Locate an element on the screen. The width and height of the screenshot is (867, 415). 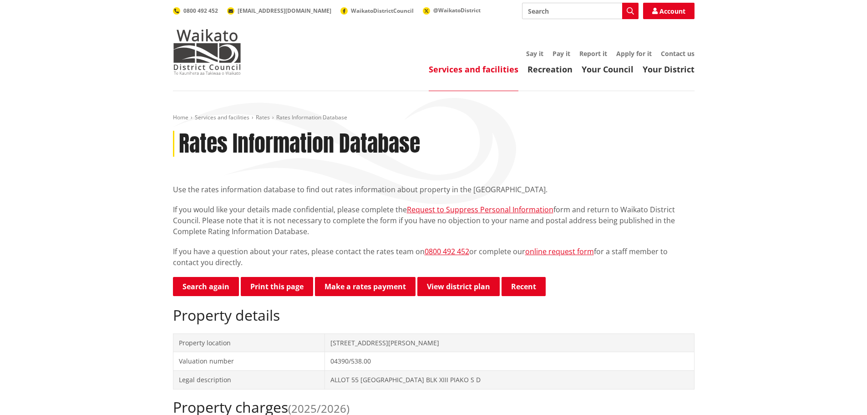
a: Search again is located at coordinates (206, 286).